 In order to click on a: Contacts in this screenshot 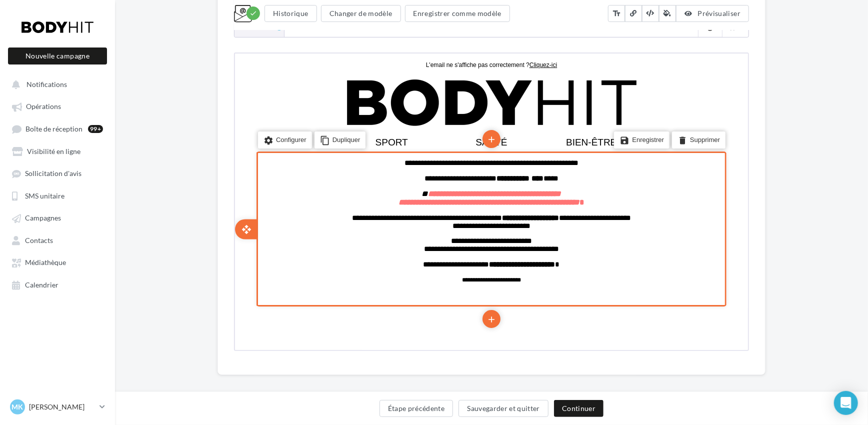, I will do `click(58, 240)`.